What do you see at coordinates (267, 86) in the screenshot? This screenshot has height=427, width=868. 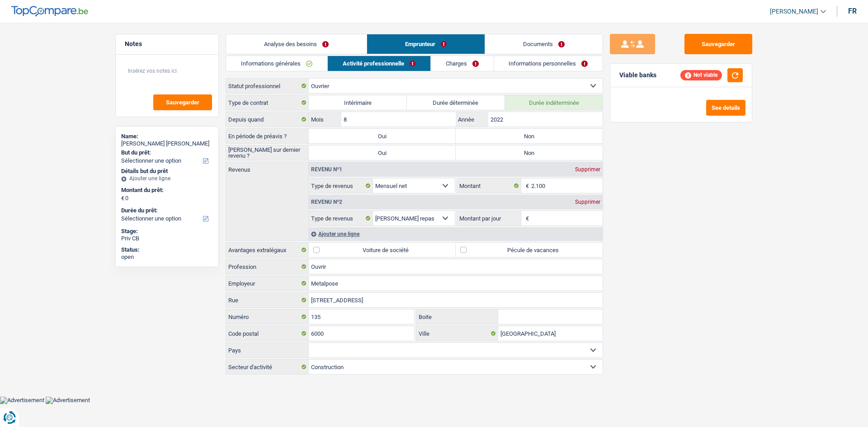 I see `label: Statut professionnel` at bounding box center [267, 86].